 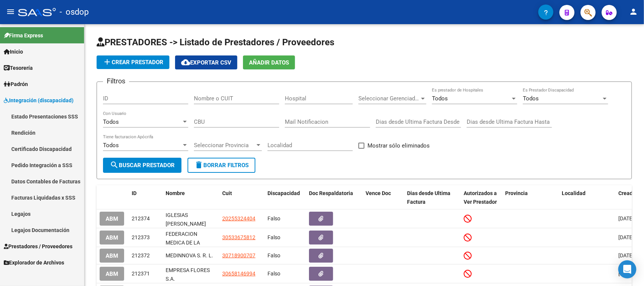 What do you see at coordinates (530, 198) in the screenshot?
I see `datatable-header-cell: Provincia` at bounding box center [530, 198].